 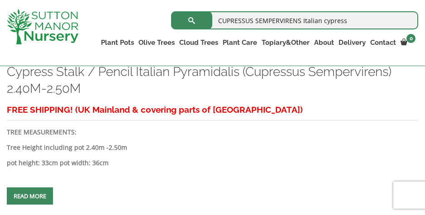 I want to click on strong: pot height: 33cm, so click(x=32, y=162).